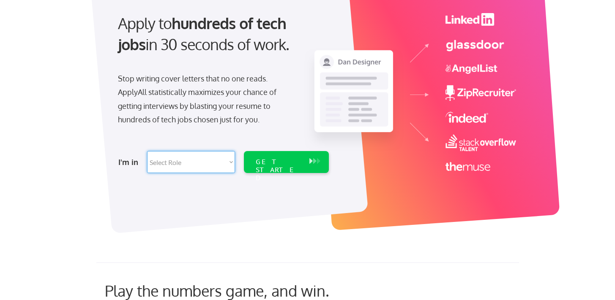 This screenshot has height=300, width=615. I want to click on div: Stop writing cover letters that no one reads. ApplyAll statistically maximizes your chance of get..., so click(204, 99).